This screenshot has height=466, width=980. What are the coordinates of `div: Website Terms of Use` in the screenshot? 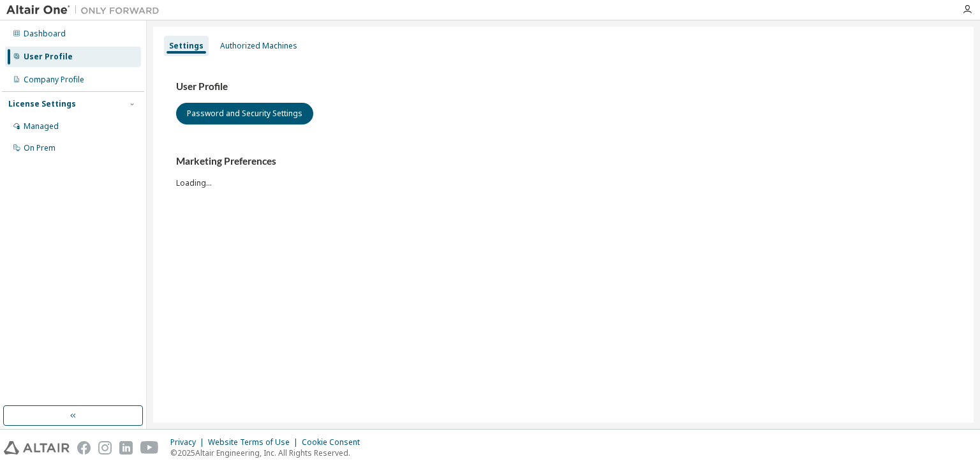 It's located at (255, 443).